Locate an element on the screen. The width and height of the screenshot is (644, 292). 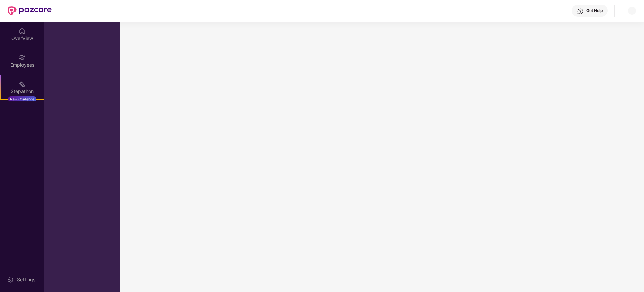
img: New Pazcare Logo is located at coordinates (30, 11).